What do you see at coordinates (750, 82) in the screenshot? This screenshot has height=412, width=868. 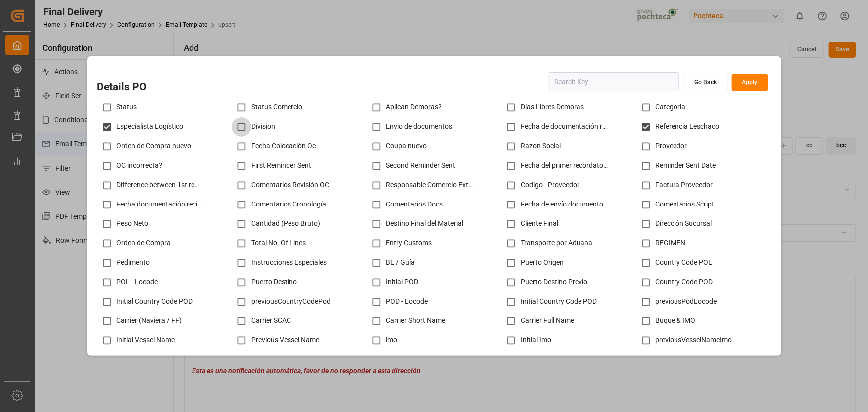 I see `button: Apply` at bounding box center [750, 82].